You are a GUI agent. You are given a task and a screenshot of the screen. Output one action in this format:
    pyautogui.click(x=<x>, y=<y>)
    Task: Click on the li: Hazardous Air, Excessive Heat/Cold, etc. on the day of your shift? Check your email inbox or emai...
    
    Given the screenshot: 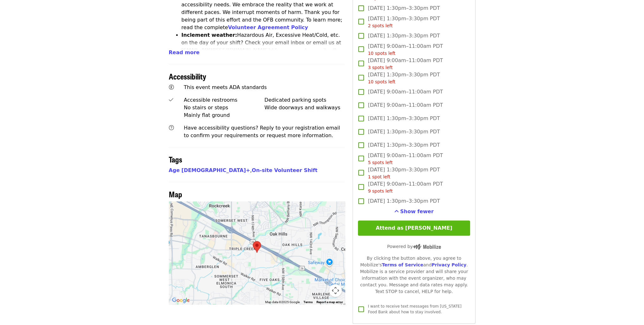 What is the action you would take?
    pyautogui.click(x=263, y=50)
    